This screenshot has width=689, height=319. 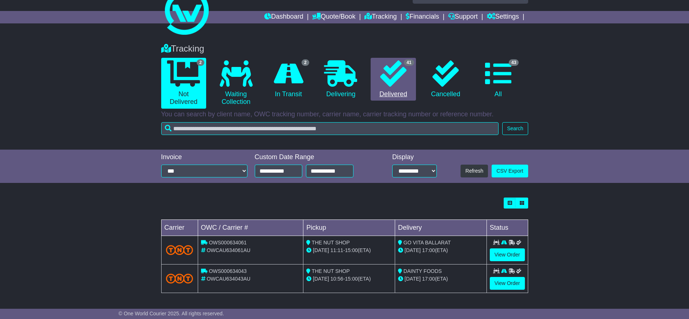 What do you see at coordinates (463, 17) in the screenshot?
I see `a: Support` at bounding box center [463, 17].